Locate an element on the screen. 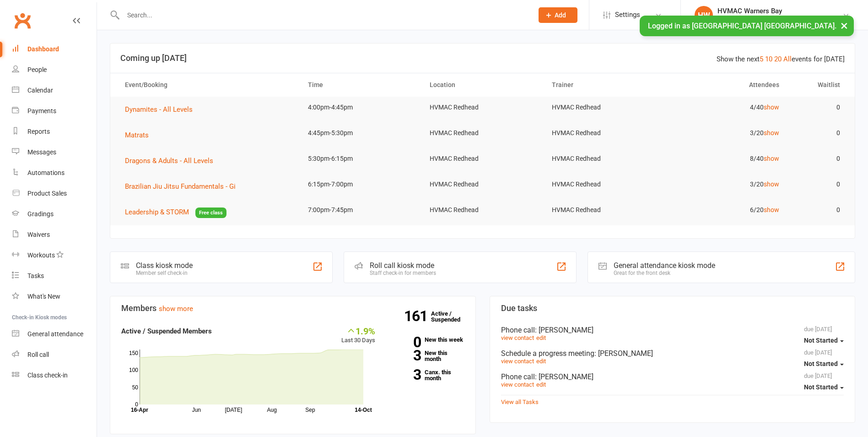  a: 0New this week is located at coordinates (426, 339).